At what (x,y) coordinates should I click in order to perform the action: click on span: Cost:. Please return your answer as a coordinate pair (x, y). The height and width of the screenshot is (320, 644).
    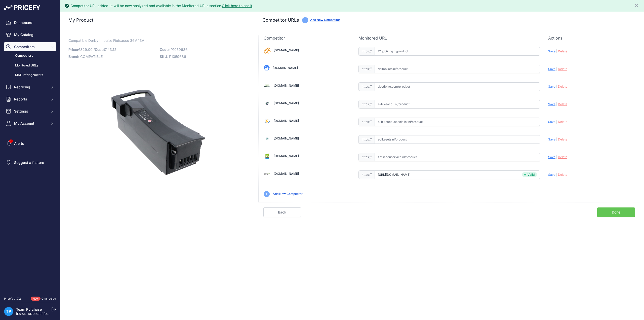
    Looking at the image, I should click on (99, 49).